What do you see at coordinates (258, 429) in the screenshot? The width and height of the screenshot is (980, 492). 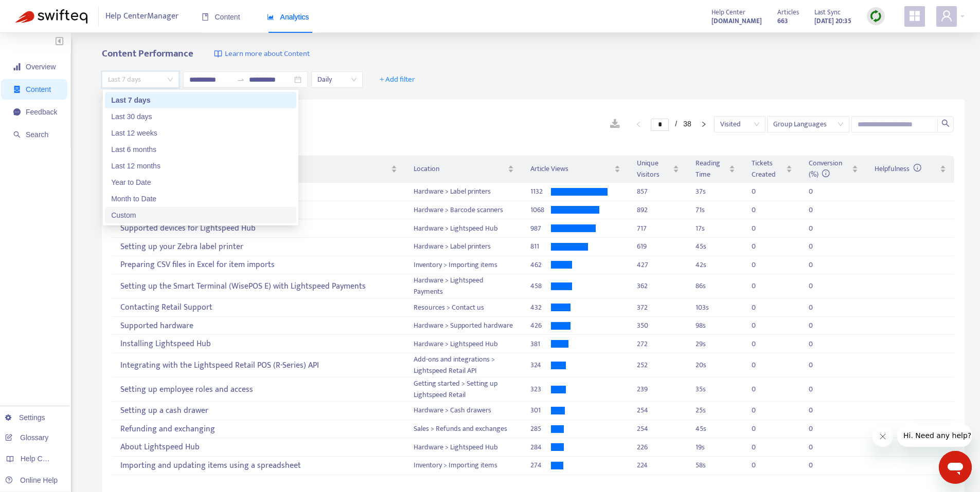 I see `div: Refunding and exchanging` at bounding box center [258, 429].